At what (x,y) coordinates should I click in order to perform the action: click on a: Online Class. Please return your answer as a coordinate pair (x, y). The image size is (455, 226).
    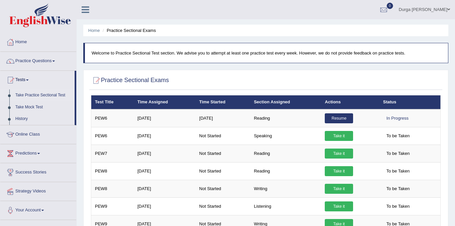
    Looking at the image, I should click on (38, 134).